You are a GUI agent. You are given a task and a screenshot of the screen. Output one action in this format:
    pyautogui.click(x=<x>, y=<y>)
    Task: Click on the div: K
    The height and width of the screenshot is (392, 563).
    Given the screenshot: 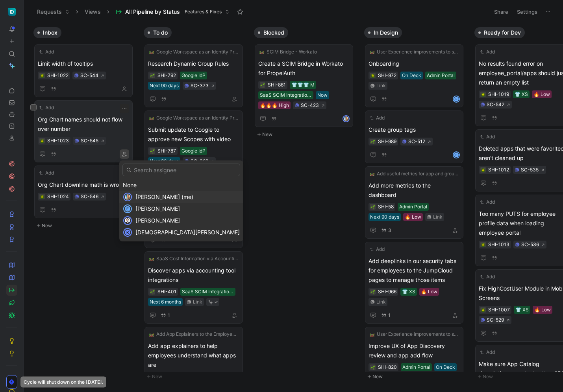 What is the action you would take?
    pyautogui.click(x=128, y=232)
    